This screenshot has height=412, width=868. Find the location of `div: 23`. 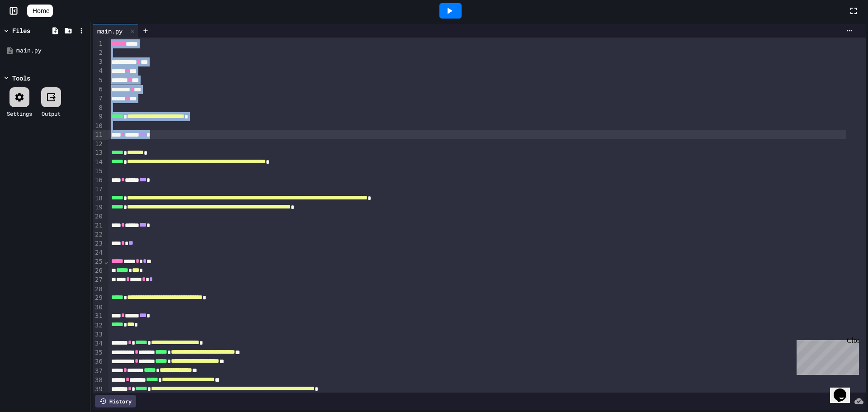

div: 23 is located at coordinates (98, 244).